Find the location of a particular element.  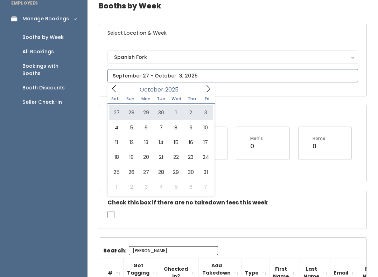

span: October 24, 2025 is located at coordinates (206, 157).